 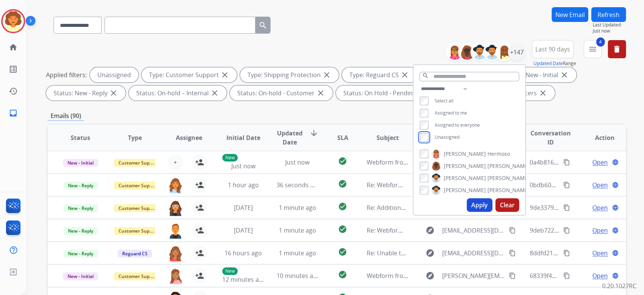 I want to click on span: Range, so click(x=555, y=63).